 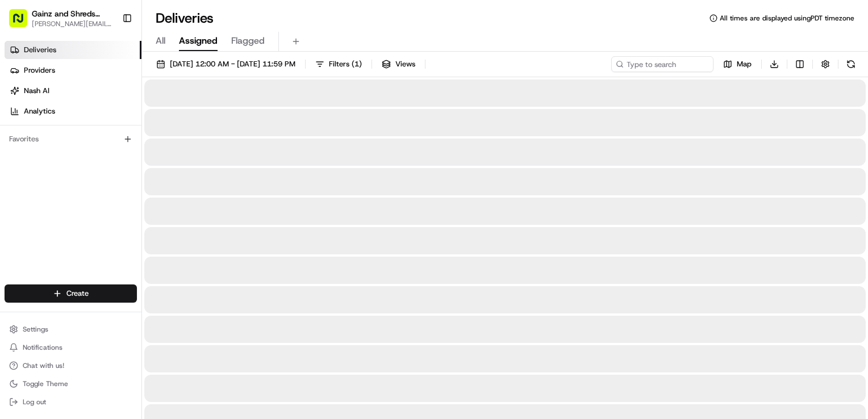 I want to click on button: Map, so click(x=737, y=64).